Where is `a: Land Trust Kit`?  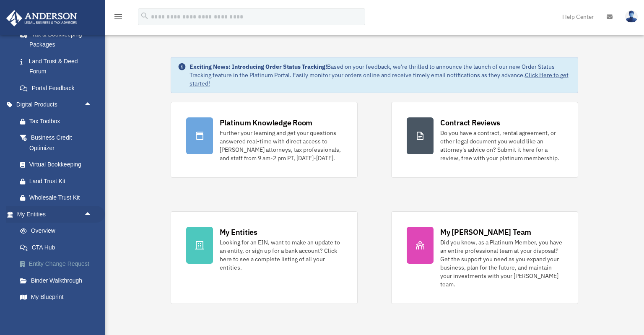
a: Land Trust Kit is located at coordinates (58, 181).